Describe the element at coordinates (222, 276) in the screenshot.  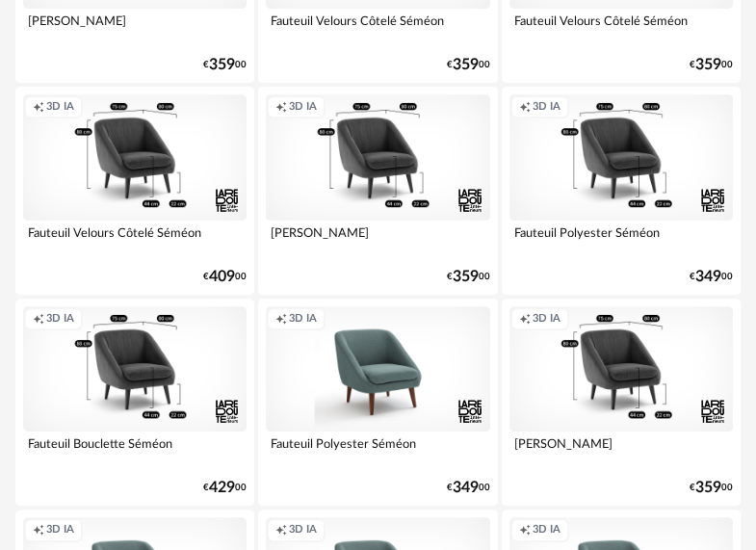
I see `span: 409` at that location.